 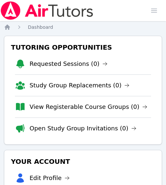 I want to click on nav: Breadcrumb, so click(x=83, y=27).